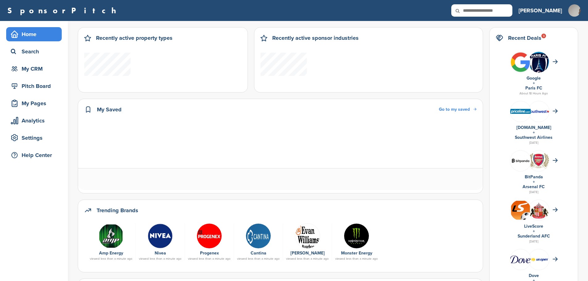 The height and width of the screenshot is (281, 588). What do you see at coordinates (34, 86) in the screenshot?
I see `a: Pitch Board` at bounding box center [34, 86].